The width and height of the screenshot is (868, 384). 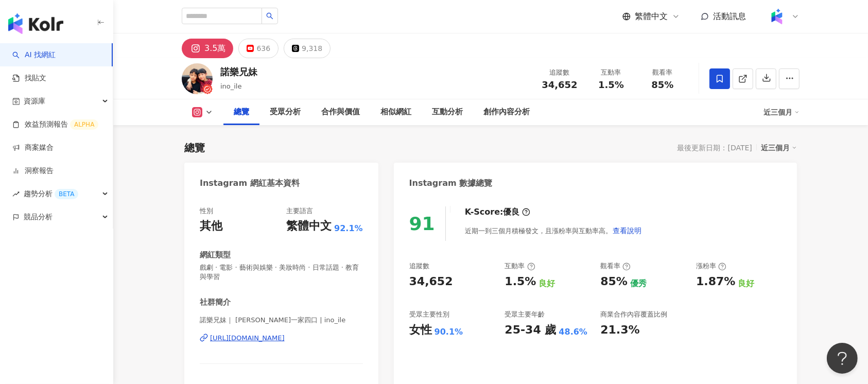 I want to click on div: 1.87%, so click(x=715, y=282).